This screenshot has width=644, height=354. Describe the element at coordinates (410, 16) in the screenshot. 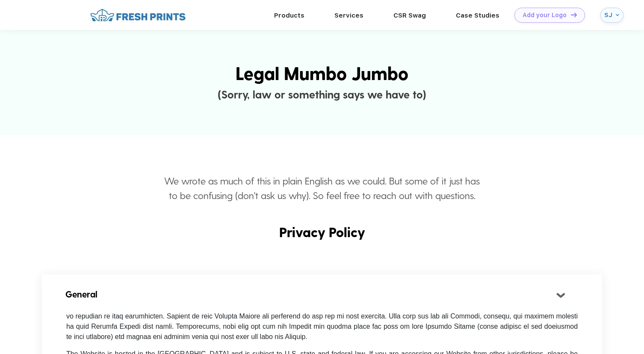

I see `a: CSR Swag` at that location.